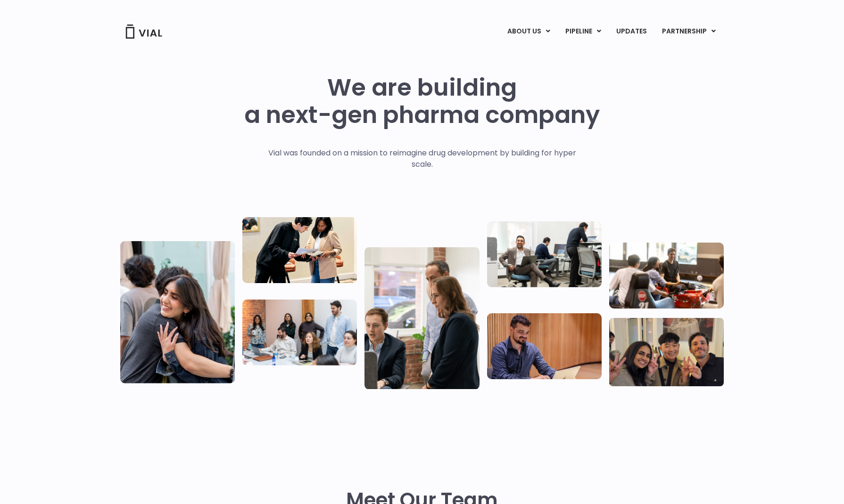  I want to click on img: Group of 3 people smiling holding up the peace sign, so click(666, 352).